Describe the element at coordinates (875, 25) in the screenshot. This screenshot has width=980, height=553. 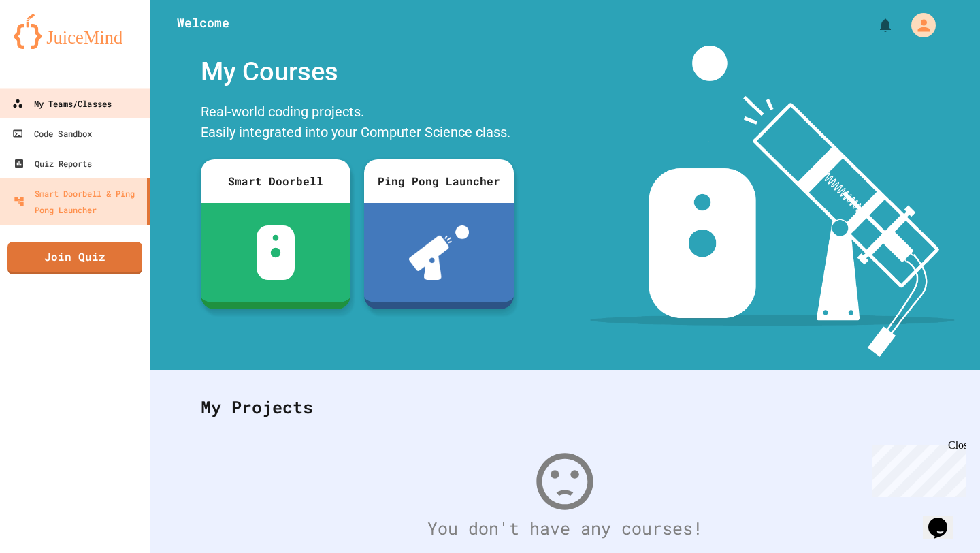
I see `div: My Notifications` at that location.